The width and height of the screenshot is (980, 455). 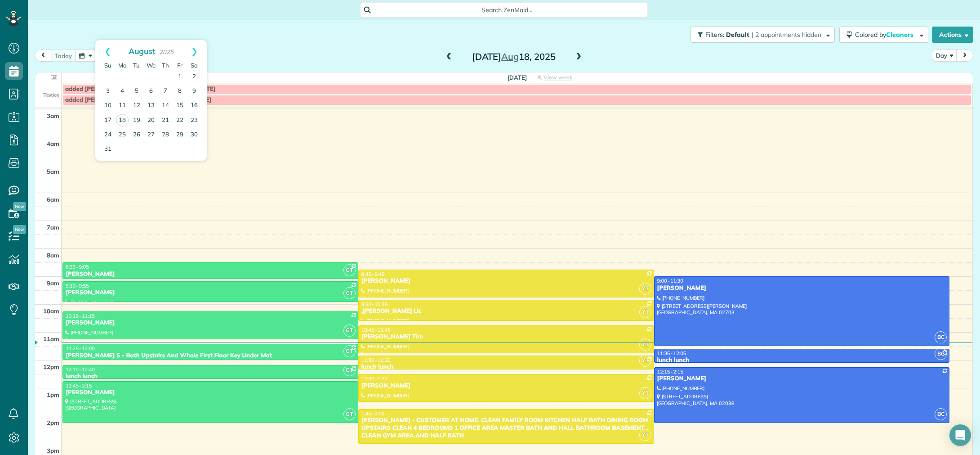 I want to click on span: 10:45 - 11:45, so click(x=376, y=330).